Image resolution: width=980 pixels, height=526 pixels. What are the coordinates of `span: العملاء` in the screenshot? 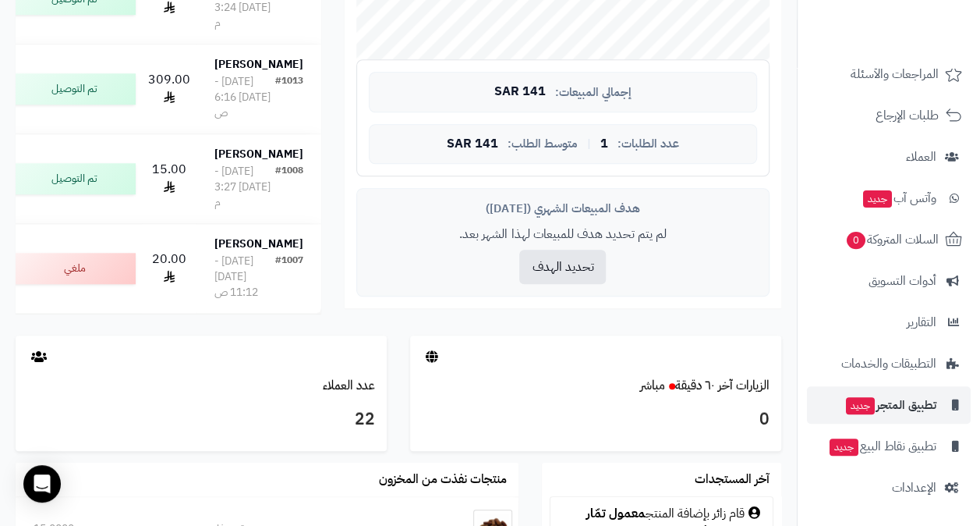 It's located at (921, 157).